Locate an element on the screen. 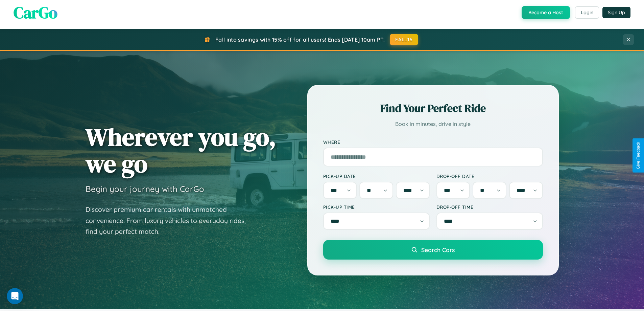 This screenshot has height=311, width=644. button: Sign Up is located at coordinates (617, 12).